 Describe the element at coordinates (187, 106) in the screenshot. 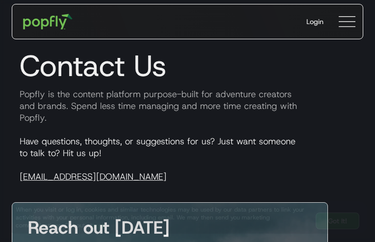

I see `p: Popfly is the content platform purpose-built for adventure creators and brands. Spend less time m...` at that location.